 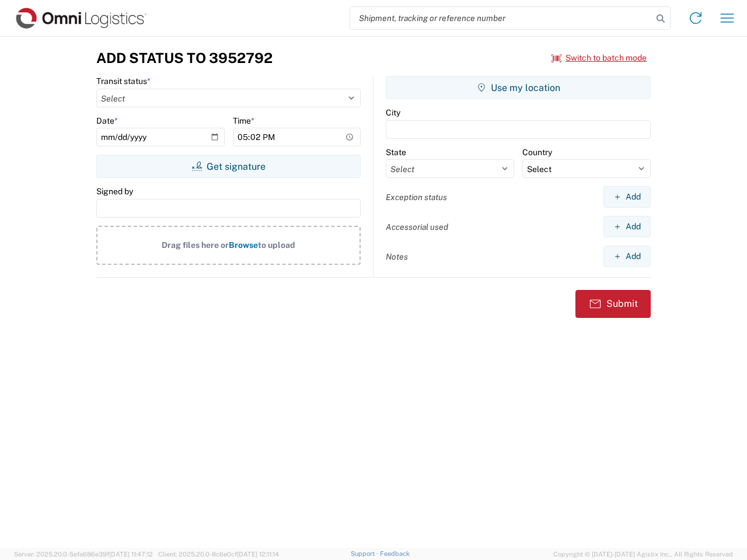 I want to click on label: Signed by, so click(x=115, y=191).